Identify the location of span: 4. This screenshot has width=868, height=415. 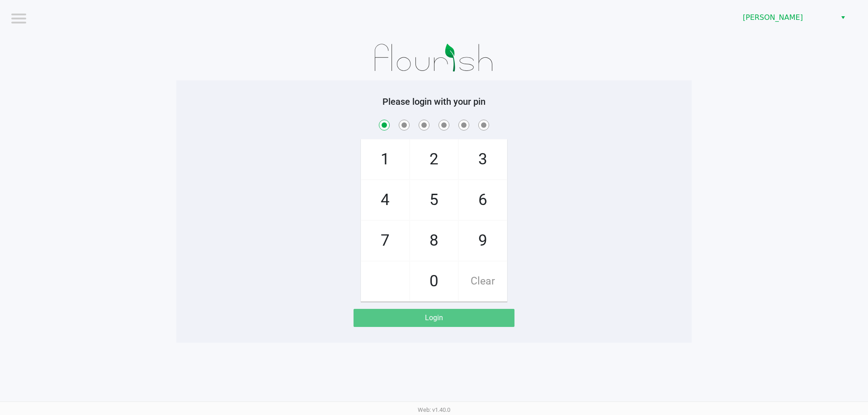
(385, 200).